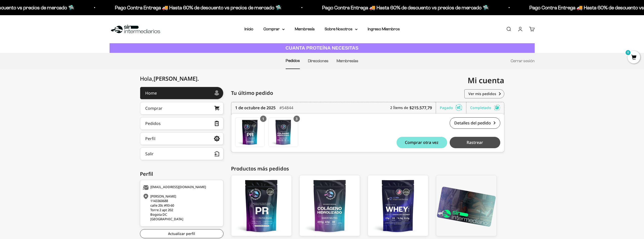 This screenshot has width=644, height=239. I want to click on div: Completado, so click(485, 108).